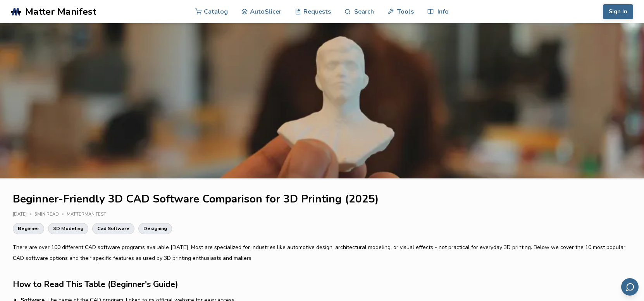 This screenshot has height=301, width=644. What do you see at coordinates (68, 229) in the screenshot?
I see `a: 3D Modeling` at bounding box center [68, 229].